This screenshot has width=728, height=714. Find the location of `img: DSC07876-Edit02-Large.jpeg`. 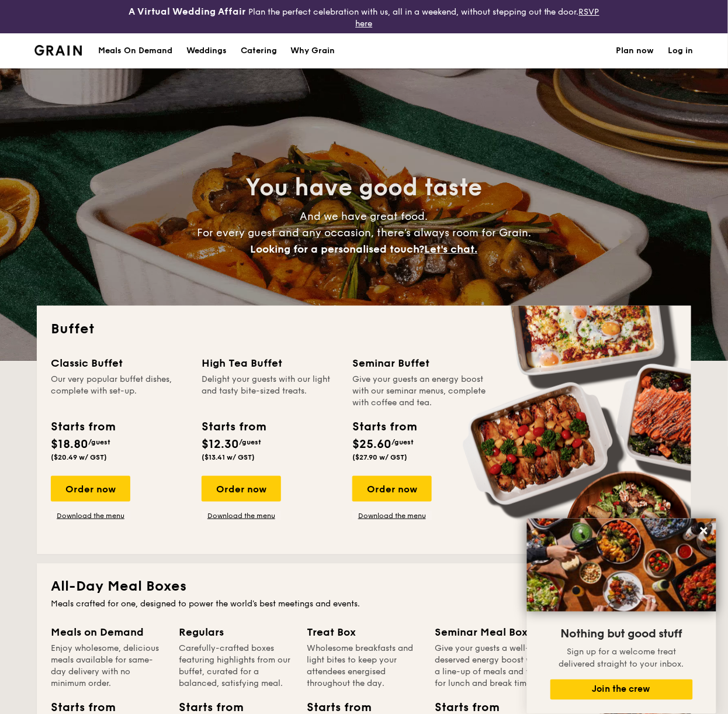

img: DSC07876-Edit02-Large.jpeg is located at coordinates (622, 565).